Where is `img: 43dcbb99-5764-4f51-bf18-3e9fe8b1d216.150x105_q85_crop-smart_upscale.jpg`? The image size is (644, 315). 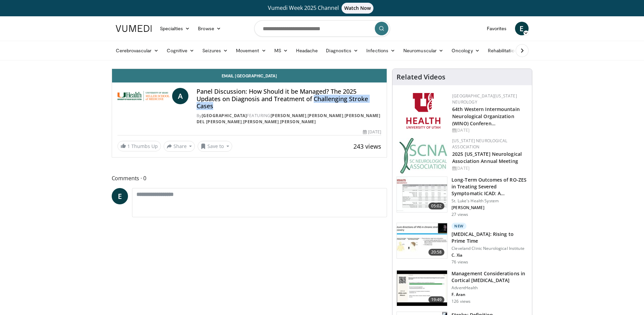
img: 43dcbb99-5764-4f51-bf18-3e9fe8b1d216.150x105_q85_crop-smart_upscale.jpg is located at coordinates (422, 288).